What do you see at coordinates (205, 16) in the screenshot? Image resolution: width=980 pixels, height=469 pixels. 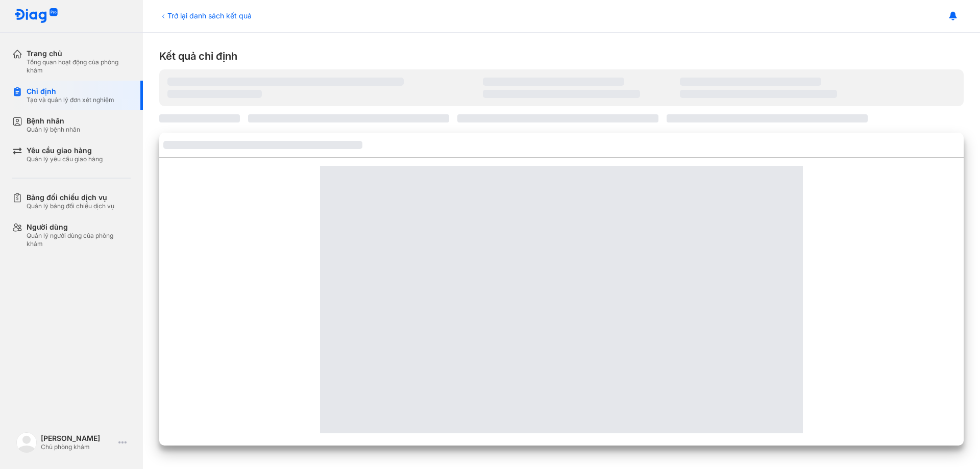 I see `div: Trở lại danh sách kết quả` at bounding box center [205, 16].